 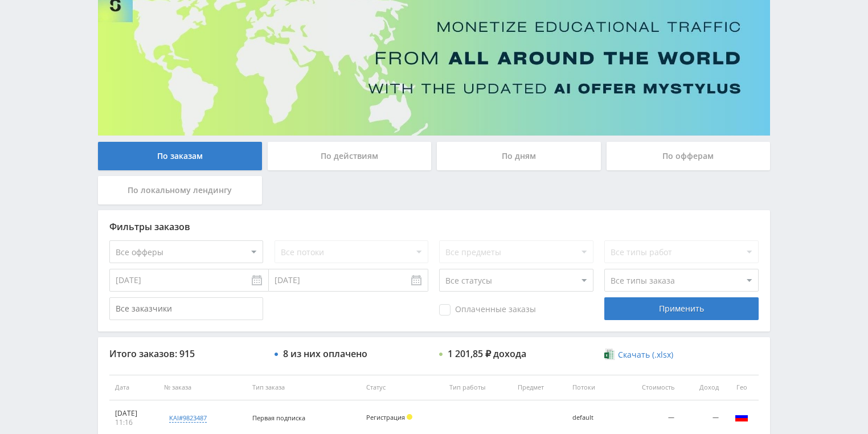 I want to click on div: 1 201,85 ₽ дохода, so click(x=487, y=353).